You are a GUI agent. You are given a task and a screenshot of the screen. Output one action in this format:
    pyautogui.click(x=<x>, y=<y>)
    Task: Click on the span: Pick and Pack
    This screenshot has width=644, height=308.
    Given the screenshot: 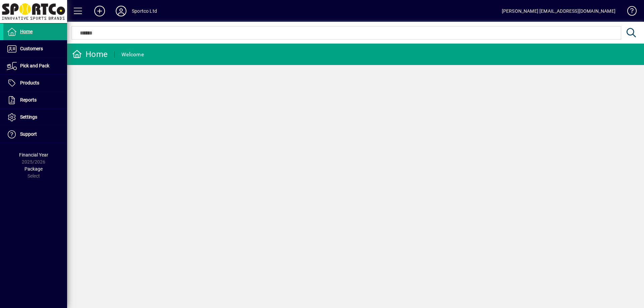 What is the action you would take?
    pyautogui.click(x=35, y=65)
    